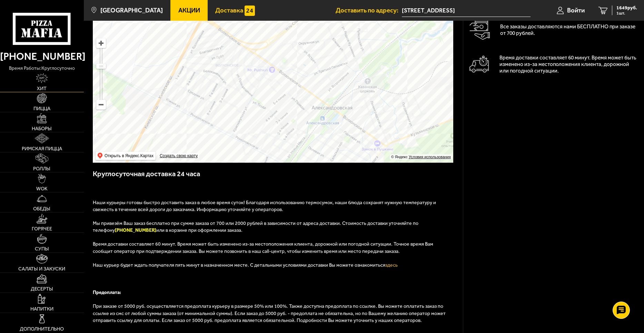 This screenshot has width=644, height=333. Describe the element at coordinates (466, 10) in the screenshot. I see `input: Ваш адрес доставки` at that location.